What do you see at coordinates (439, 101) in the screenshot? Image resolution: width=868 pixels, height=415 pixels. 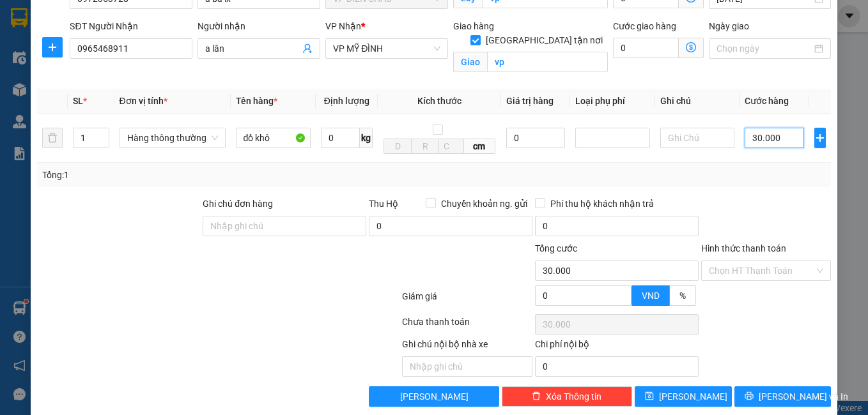 I see `span: Kích thước` at bounding box center [439, 101].